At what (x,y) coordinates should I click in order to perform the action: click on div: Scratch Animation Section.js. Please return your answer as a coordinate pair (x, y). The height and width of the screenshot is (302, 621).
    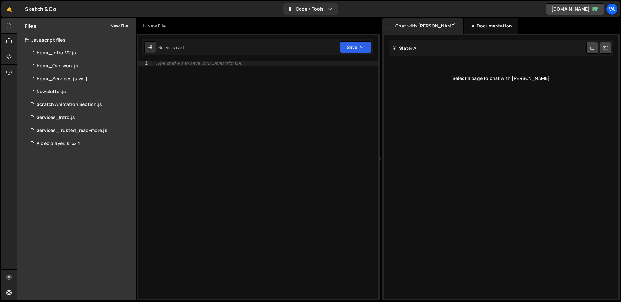
    Looking at the image, I should click on (69, 105).